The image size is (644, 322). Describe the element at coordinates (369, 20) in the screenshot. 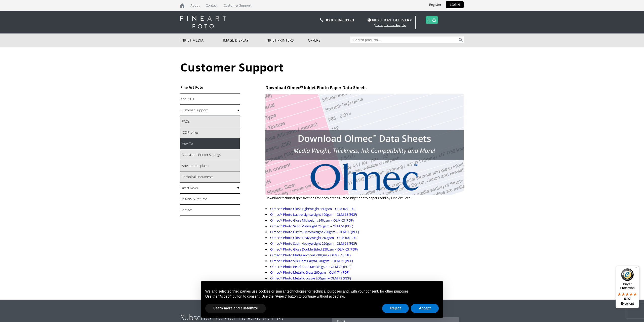

I see `img: time.svg` at that location.